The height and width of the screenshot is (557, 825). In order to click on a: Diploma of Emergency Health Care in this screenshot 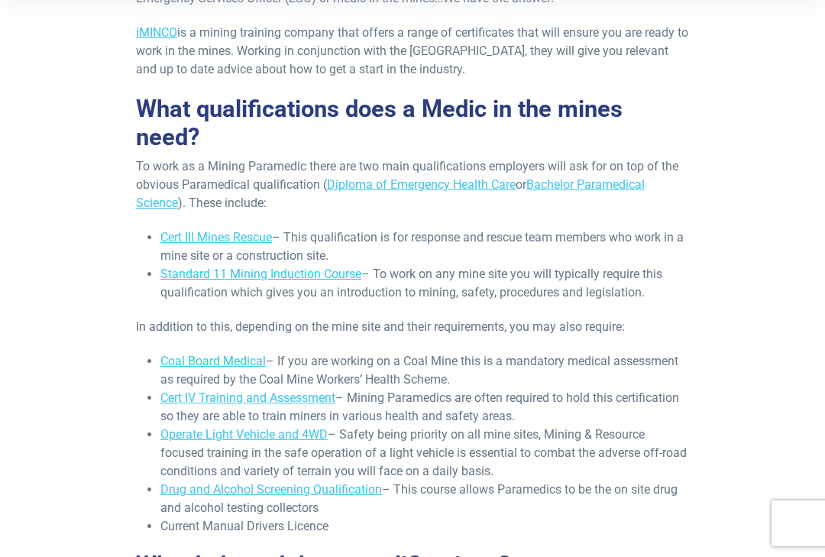, I will do `click(421, 184)`.